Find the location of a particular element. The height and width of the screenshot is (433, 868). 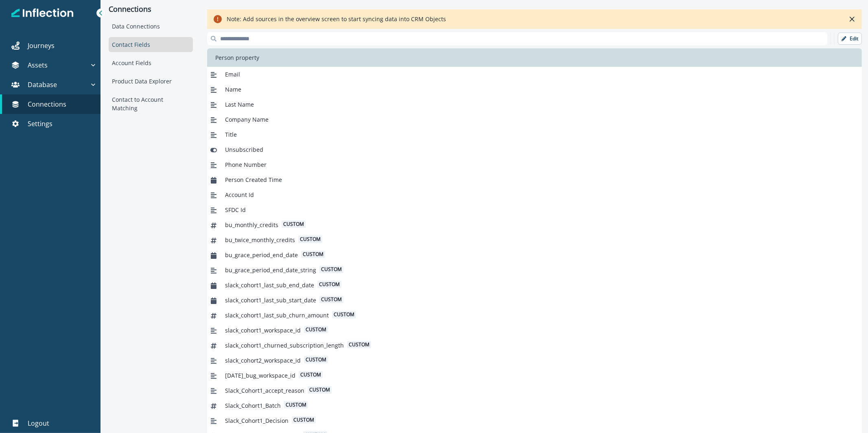

span: Phone Number is located at coordinates (246, 164).